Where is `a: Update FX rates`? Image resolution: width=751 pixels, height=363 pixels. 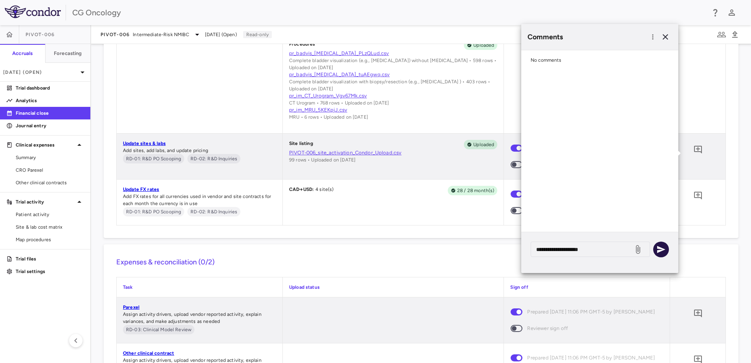 a: Update FX rates is located at coordinates (141, 189).